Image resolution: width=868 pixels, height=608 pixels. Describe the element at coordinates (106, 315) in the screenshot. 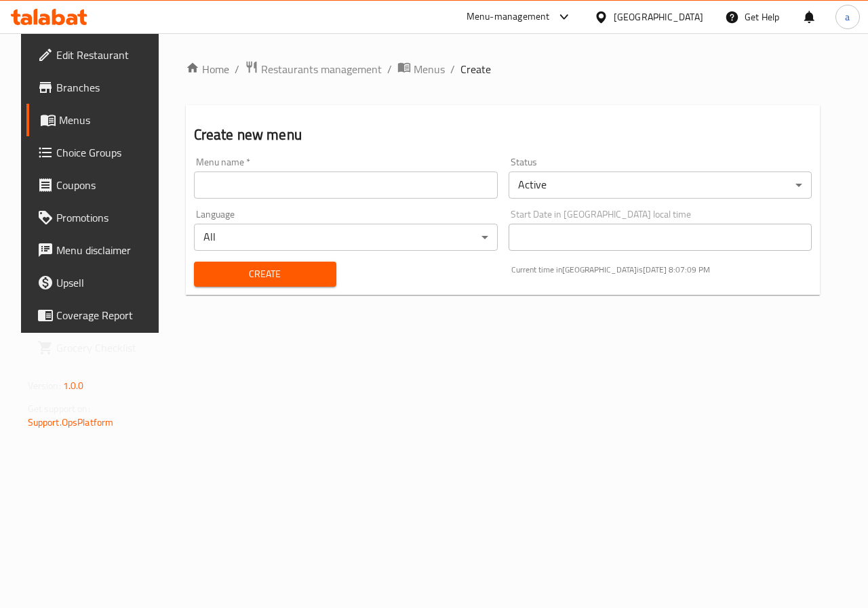

I see `span: Coverage Report` at that location.